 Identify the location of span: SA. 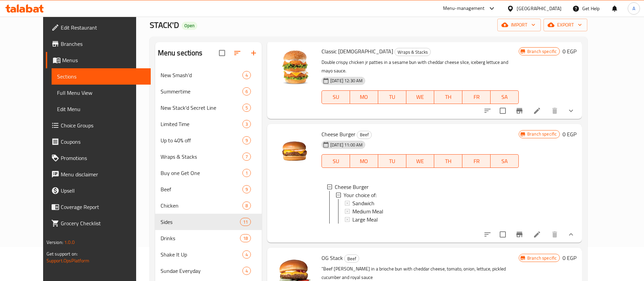
(505, 161).